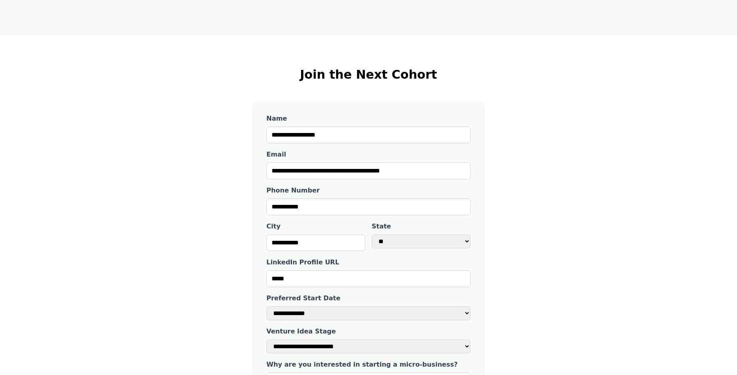 The height and width of the screenshot is (375, 737). What do you see at coordinates (369, 298) in the screenshot?
I see `label: Preferred Start Date` at bounding box center [369, 298].